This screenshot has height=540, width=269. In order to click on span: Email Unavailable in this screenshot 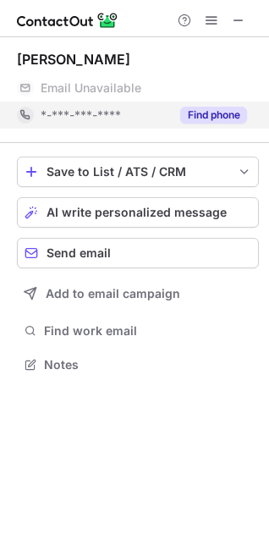, I will do `click(91, 88)`.